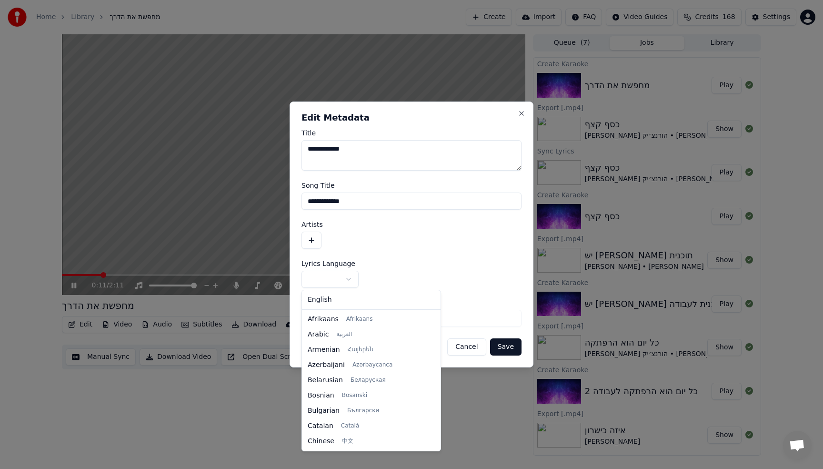 The width and height of the screenshot is (823, 469). I want to click on span: Bosnian, so click(321, 396).